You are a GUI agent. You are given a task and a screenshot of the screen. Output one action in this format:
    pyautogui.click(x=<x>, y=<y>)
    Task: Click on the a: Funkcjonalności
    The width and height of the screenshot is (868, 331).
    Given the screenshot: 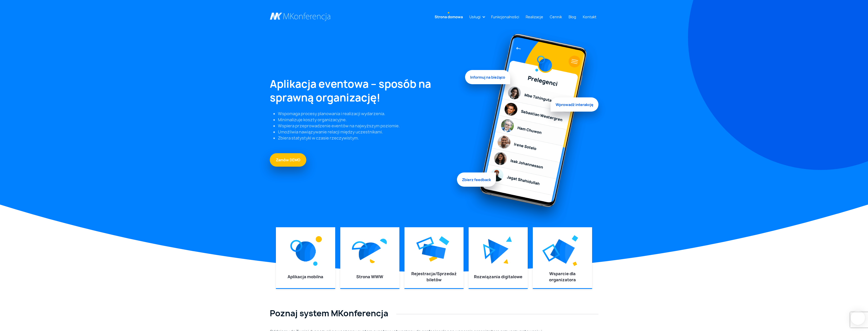 What is the action you would take?
    pyautogui.click(x=505, y=17)
    